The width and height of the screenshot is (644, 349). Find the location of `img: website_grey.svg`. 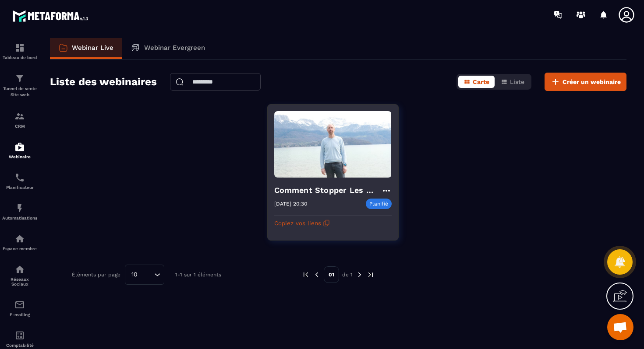

img: website_grey.svg is located at coordinates (17, 27).